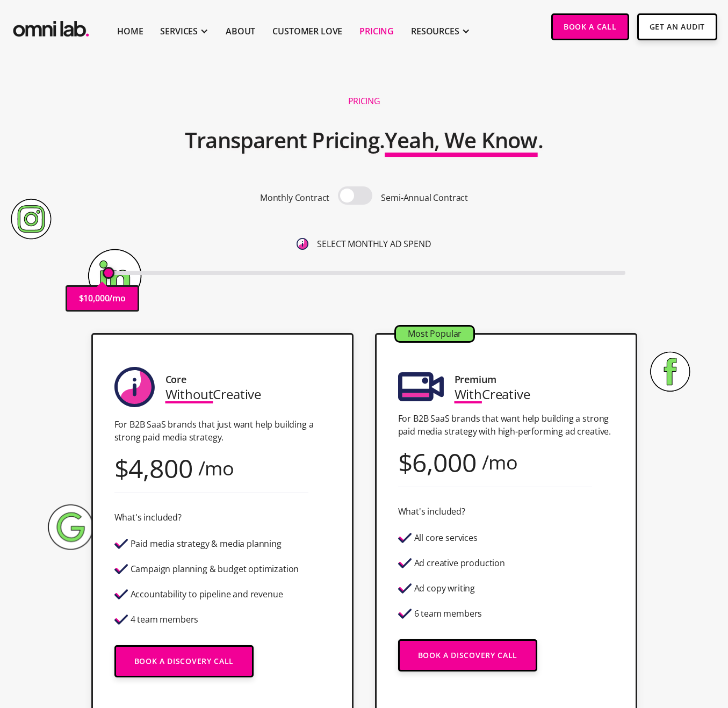 The width and height of the screenshot is (728, 708). Describe the element at coordinates (117, 298) in the screenshot. I see `p: /mo` at that location.